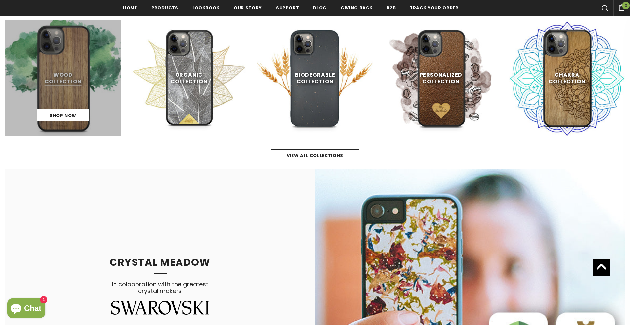  I want to click on span: Shop Now, so click(63, 115).